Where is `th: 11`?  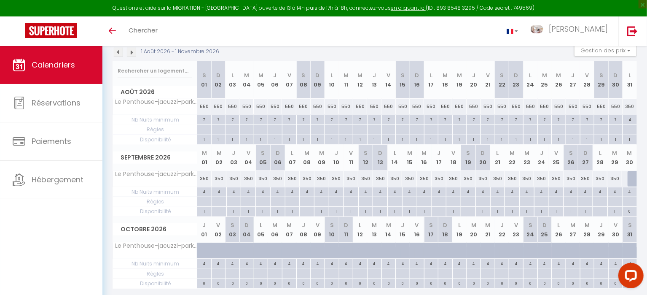
th: 11 is located at coordinates (351, 157).